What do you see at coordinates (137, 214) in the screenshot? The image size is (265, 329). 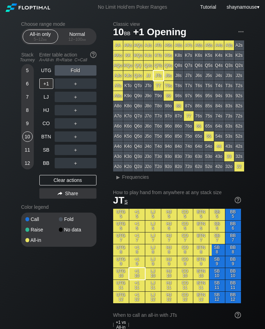 I see `div: +1 5` at bounding box center [137, 214].